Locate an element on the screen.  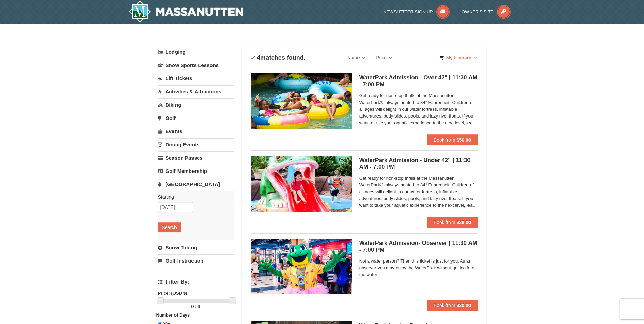
a: Events is located at coordinates (195, 131).